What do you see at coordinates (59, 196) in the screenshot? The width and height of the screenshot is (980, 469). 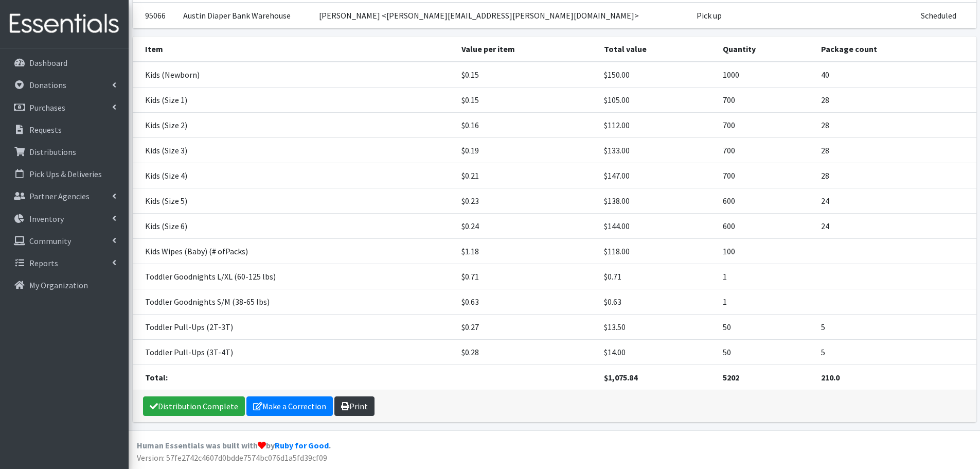 I see `p: Partner Agencies` at bounding box center [59, 196].